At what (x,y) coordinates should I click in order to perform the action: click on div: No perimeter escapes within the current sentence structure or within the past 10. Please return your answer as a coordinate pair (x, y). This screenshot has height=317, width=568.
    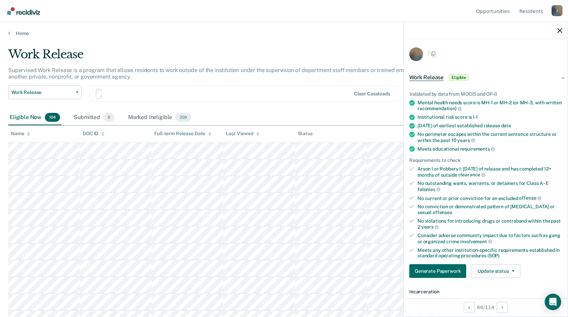
    Looking at the image, I should click on (490, 137).